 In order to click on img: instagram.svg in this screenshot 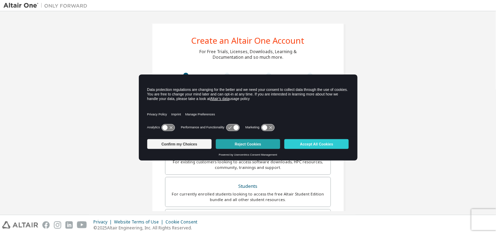, I will do `click(57, 225)`.